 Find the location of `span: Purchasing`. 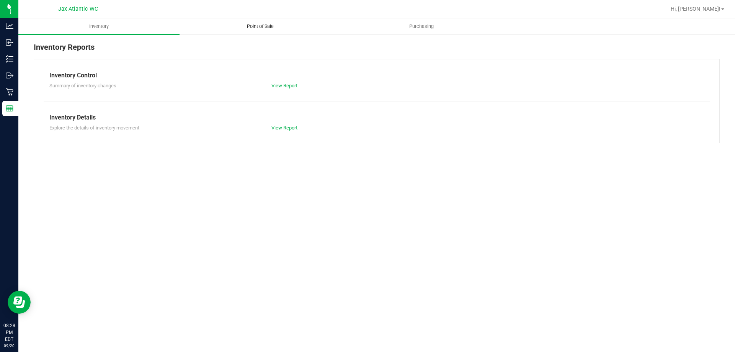

span: Purchasing is located at coordinates (422, 26).